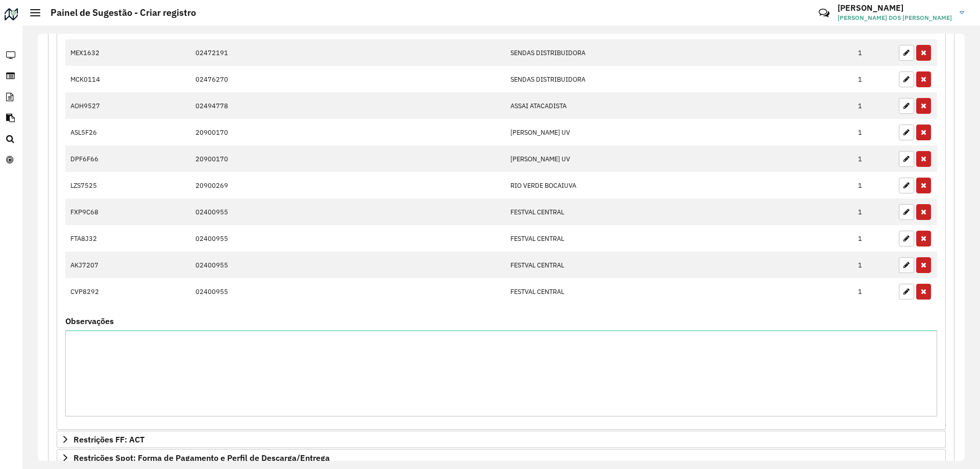 The height and width of the screenshot is (469, 980). What do you see at coordinates (128, 158) in the screenshot?
I see `td: DPF6F66` at bounding box center [128, 158].